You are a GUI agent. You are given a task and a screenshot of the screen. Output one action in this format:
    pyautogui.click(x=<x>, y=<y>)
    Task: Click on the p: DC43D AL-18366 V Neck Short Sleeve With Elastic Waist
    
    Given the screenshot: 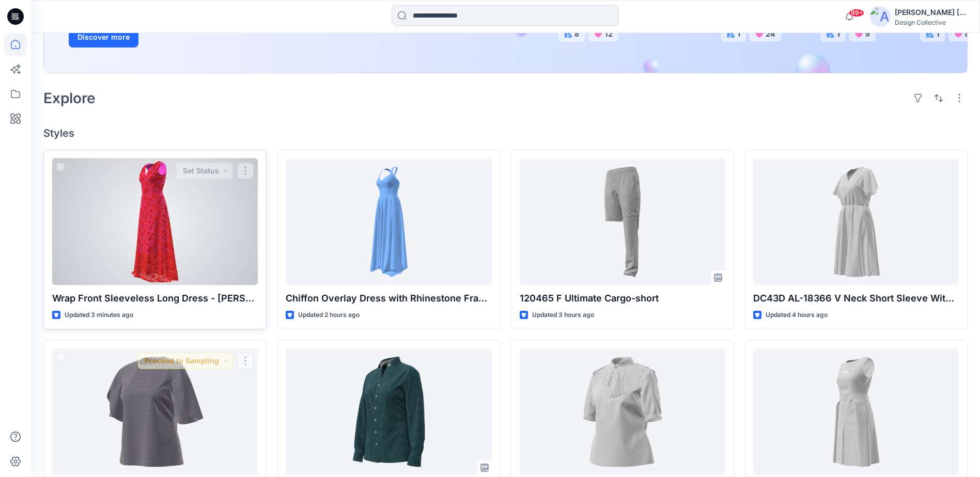 What is the action you would take?
    pyautogui.click(x=856, y=298)
    